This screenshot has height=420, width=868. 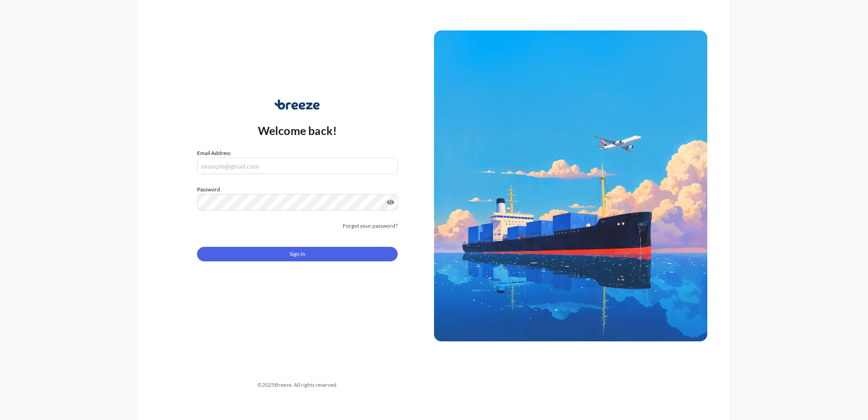 What do you see at coordinates (390, 203) in the screenshot?
I see `button: Show password` at bounding box center [390, 203].